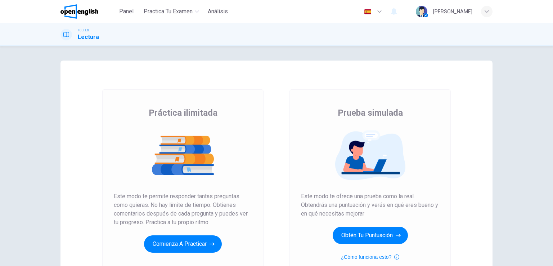 The image size is (553, 266). Describe the element at coordinates (126, 12) in the screenshot. I see `a: Panel` at that location.